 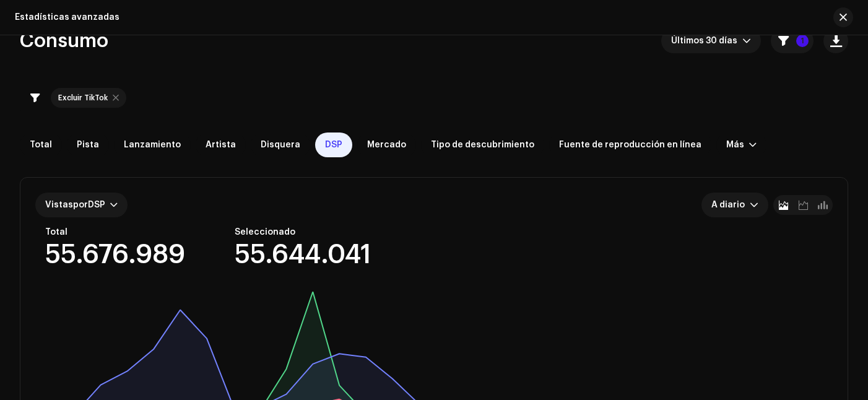 I want to click on span: DSP, so click(x=334, y=145).